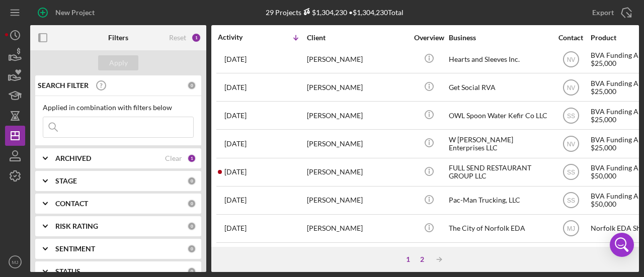 This screenshot has width=644, height=277. I want to click on time: 2025-06-12 16:56, so click(235, 228).